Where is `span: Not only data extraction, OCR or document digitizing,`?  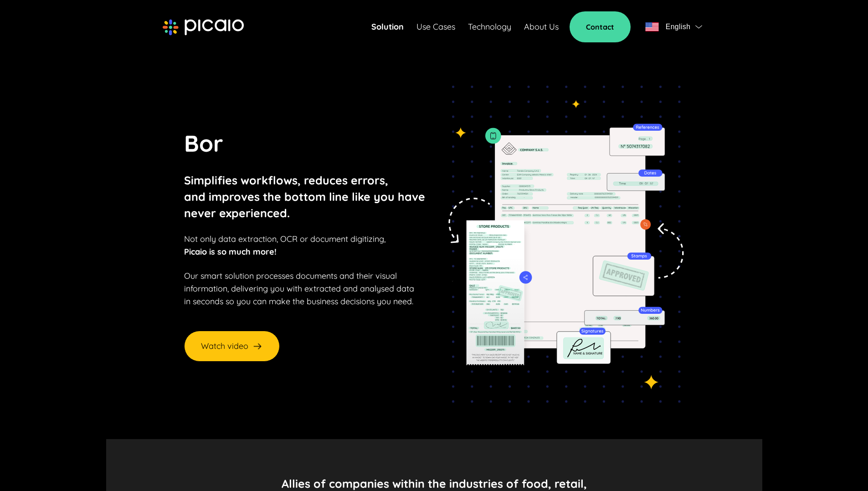 span: Not only data extraction, OCR or document digitizing, is located at coordinates (284, 239).